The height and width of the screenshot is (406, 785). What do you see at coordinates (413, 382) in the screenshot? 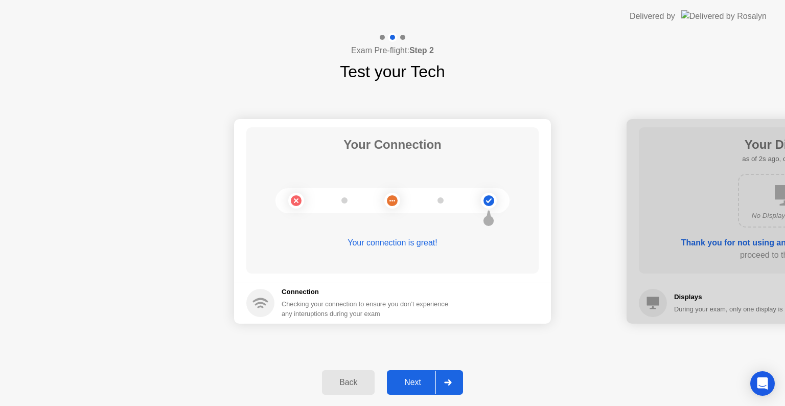
I see `div: Next` at bounding box center [413, 382].